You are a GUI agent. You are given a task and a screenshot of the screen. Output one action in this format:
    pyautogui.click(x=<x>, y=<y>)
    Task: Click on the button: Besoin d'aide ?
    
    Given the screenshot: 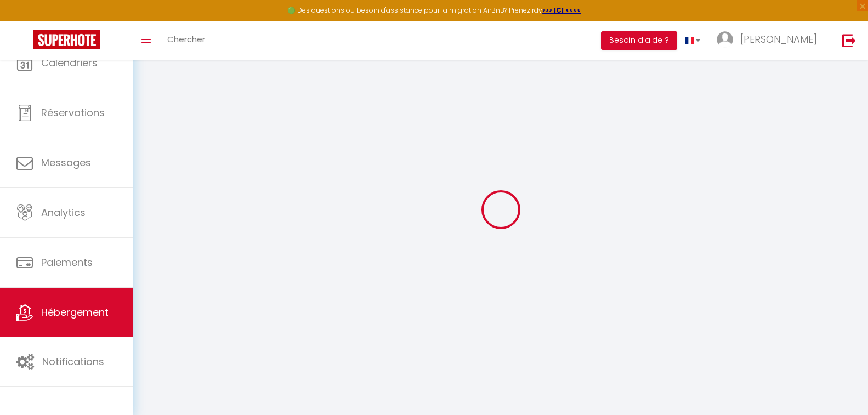 What is the action you would take?
    pyautogui.click(x=639, y=41)
    